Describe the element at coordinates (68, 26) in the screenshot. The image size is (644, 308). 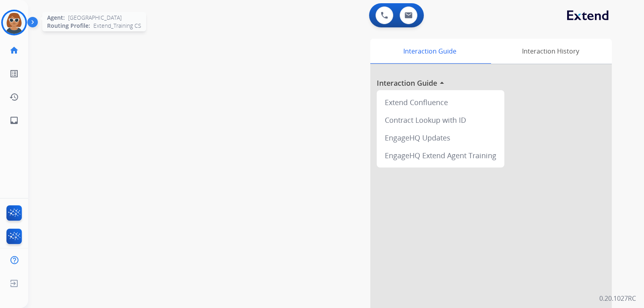
I see `span: Routing Profile:` at that location.